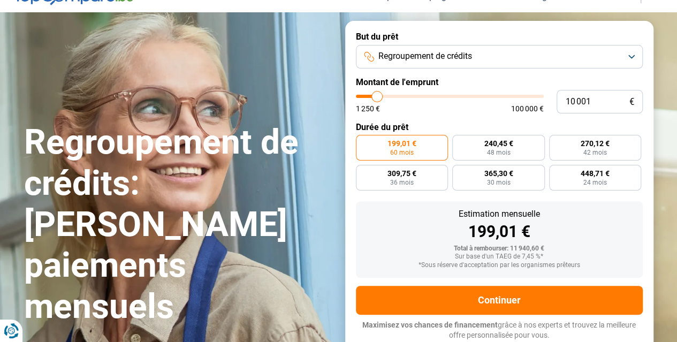 The image size is (677, 342). Describe the element at coordinates (500, 214) in the screenshot. I see `div: Estimation mensuelle` at that location.